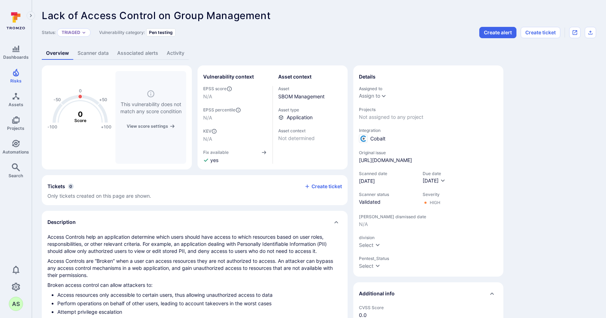 This screenshot has width=606, height=318. What do you see at coordinates (106, 127) in the screenshot?
I see `text: +100` at bounding box center [106, 127].